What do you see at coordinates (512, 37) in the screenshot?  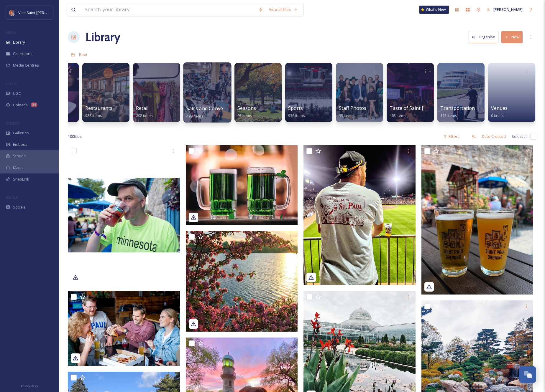 I see `button: New` at bounding box center [512, 37].